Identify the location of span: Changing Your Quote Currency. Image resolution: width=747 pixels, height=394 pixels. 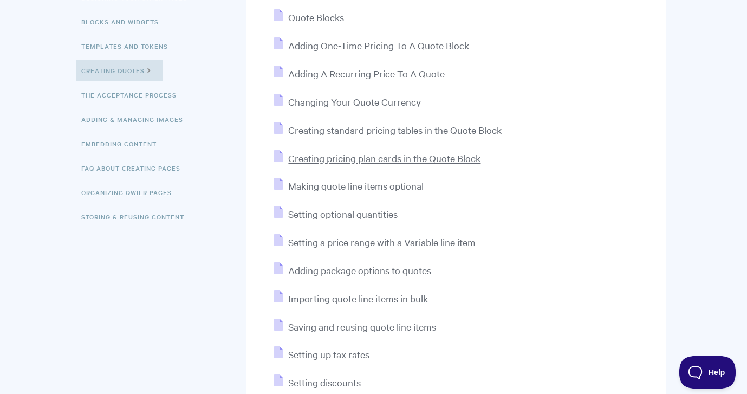
(355, 101).